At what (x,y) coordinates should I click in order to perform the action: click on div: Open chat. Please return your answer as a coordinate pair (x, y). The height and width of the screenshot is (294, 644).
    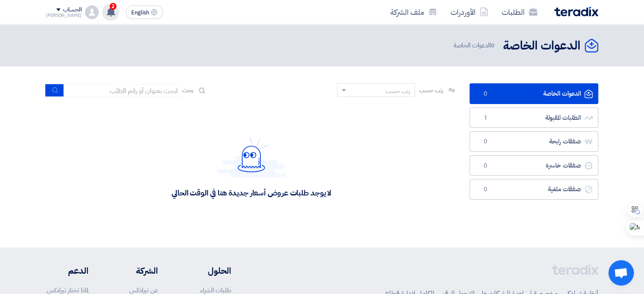
    Looking at the image, I should click on (621, 273).